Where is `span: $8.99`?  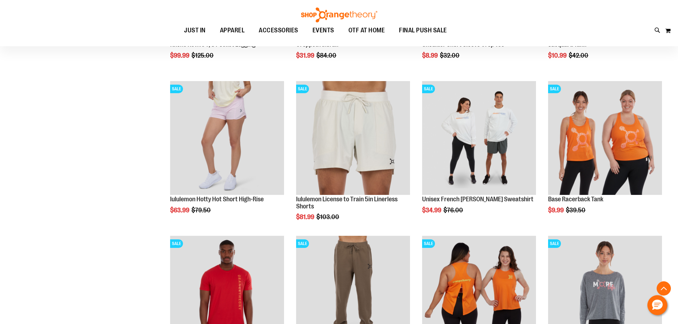 span: $8.99 is located at coordinates (430, 55).